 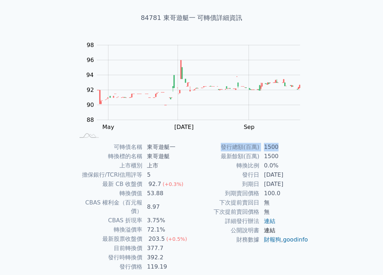 What do you see at coordinates (90, 90) in the screenshot?
I see `tspan: 92` at bounding box center [90, 90].